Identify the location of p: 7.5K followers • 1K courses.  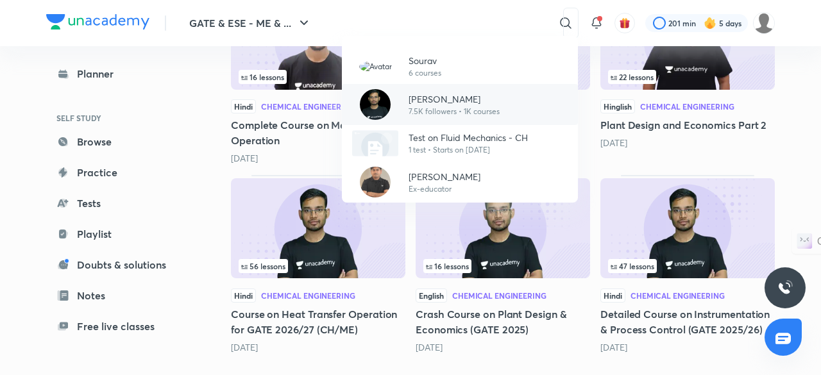
(454, 112).